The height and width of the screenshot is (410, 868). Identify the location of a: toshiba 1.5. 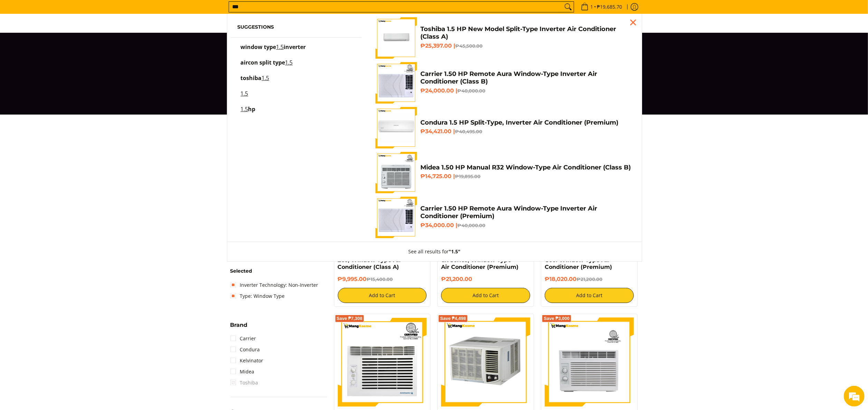
(297, 81).